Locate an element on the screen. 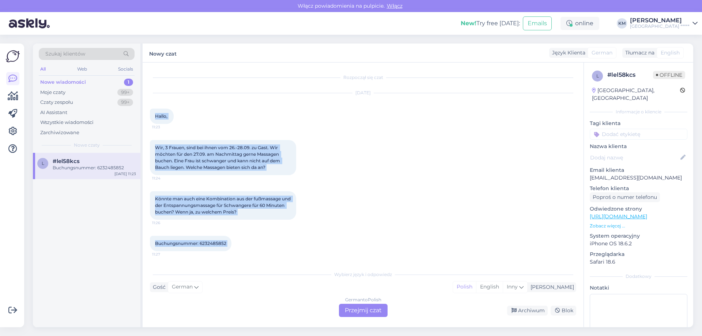 This screenshot has width=702, height=336. span: 11:23 is located at coordinates (166, 127).